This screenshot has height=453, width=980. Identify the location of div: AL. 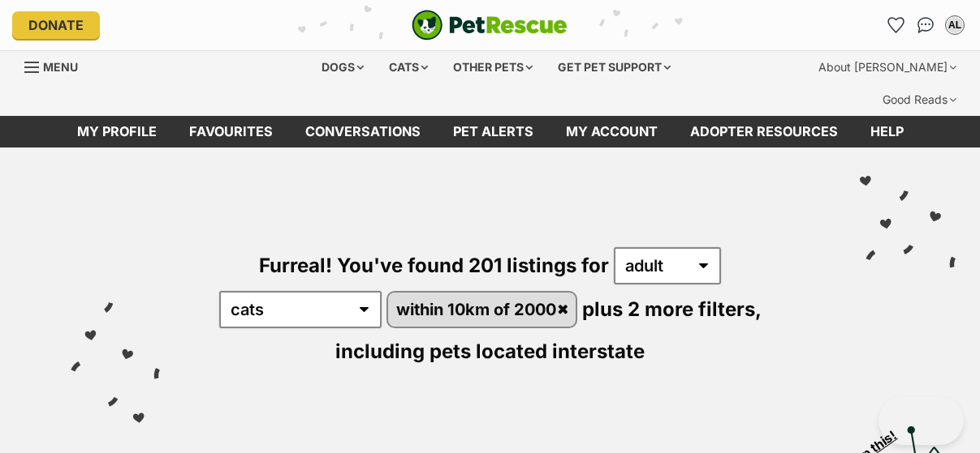
(955, 25).